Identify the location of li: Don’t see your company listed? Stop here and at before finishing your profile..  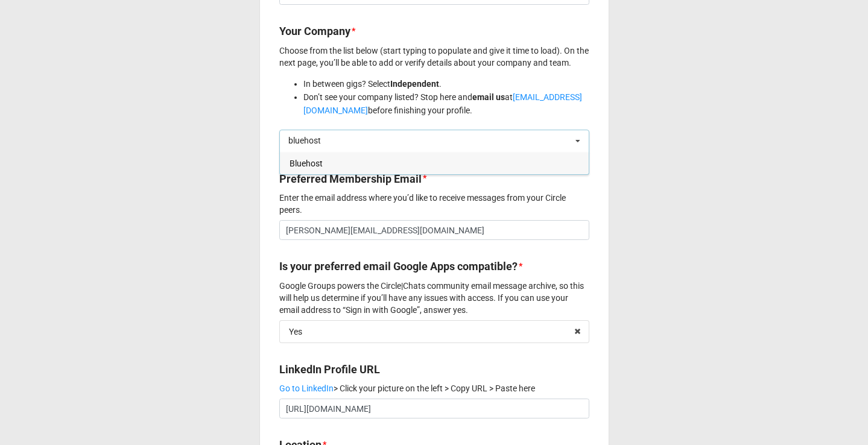
(447, 103).